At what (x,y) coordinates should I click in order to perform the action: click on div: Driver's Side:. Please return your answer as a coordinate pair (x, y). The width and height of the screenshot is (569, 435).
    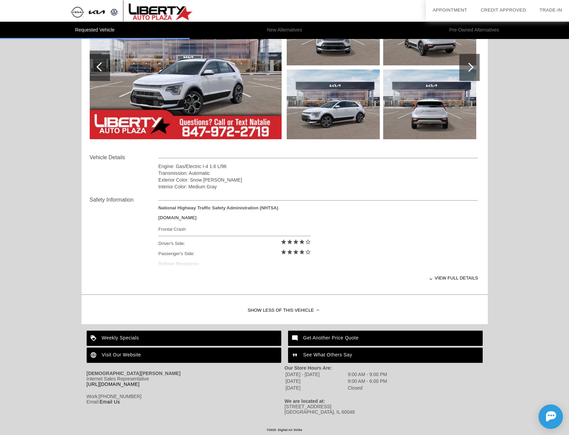
    Looking at the image, I should click on (235, 243).